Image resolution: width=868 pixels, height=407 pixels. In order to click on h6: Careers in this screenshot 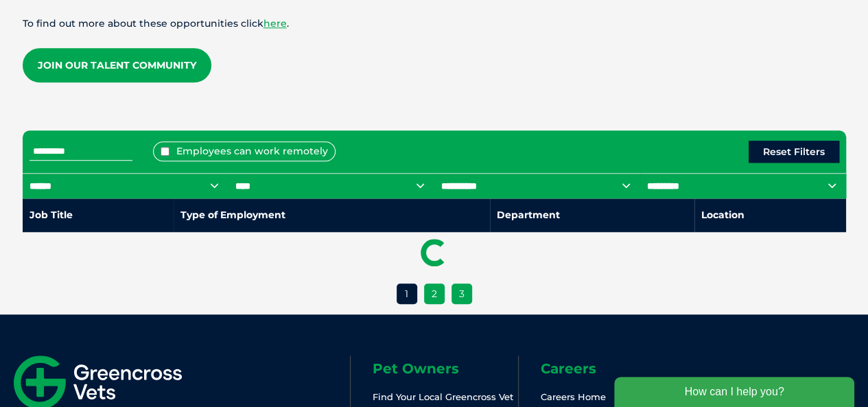, I will do `click(613, 369)`.